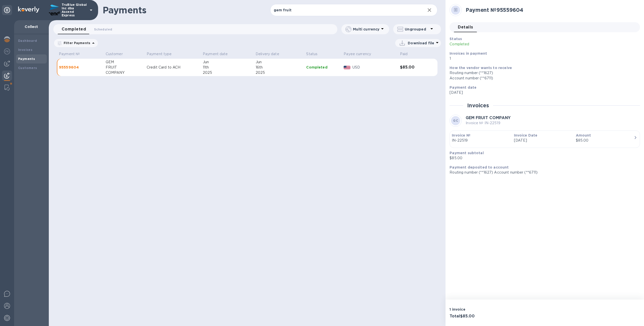 The image size is (644, 326). Describe the element at coordinates (74, 10) in the screenshot. I see `p: TruBlue Global Inc dba Ascend Express` at that location.